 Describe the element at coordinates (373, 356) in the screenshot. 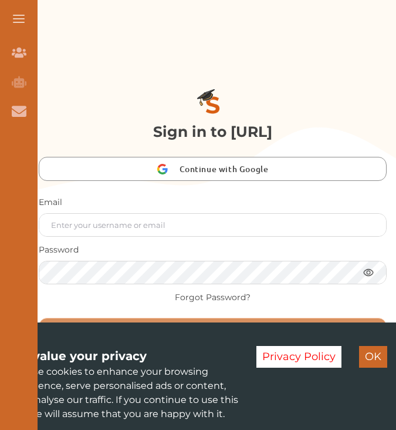

I see `button: Accept cookies` at that location.